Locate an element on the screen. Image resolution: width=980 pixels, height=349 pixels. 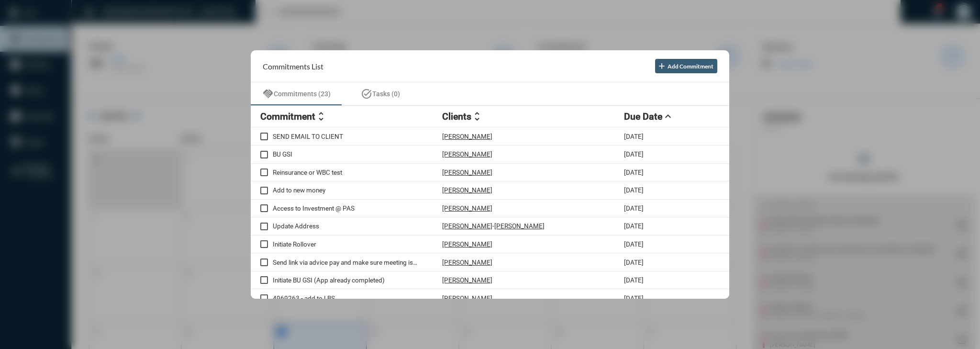
p: Initiate BU GSI (App already completed) is located at coordinates (358, 280).